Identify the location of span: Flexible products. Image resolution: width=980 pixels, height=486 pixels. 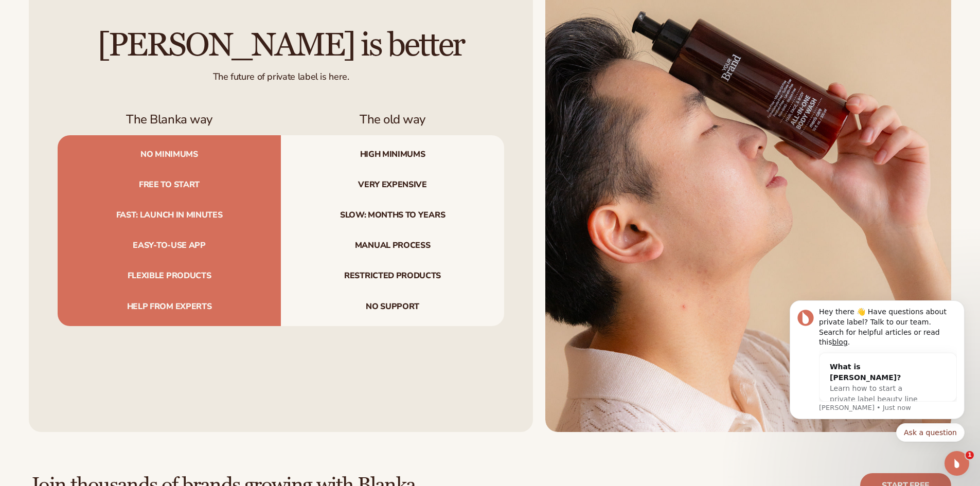
(169, 276).